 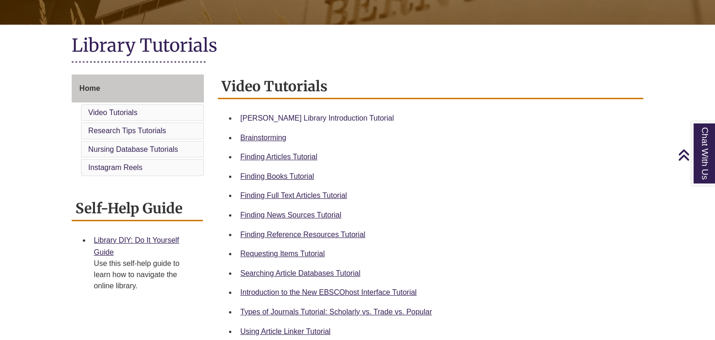 I want to click on div: Guide Page Menu, so click(x=138, y=126).